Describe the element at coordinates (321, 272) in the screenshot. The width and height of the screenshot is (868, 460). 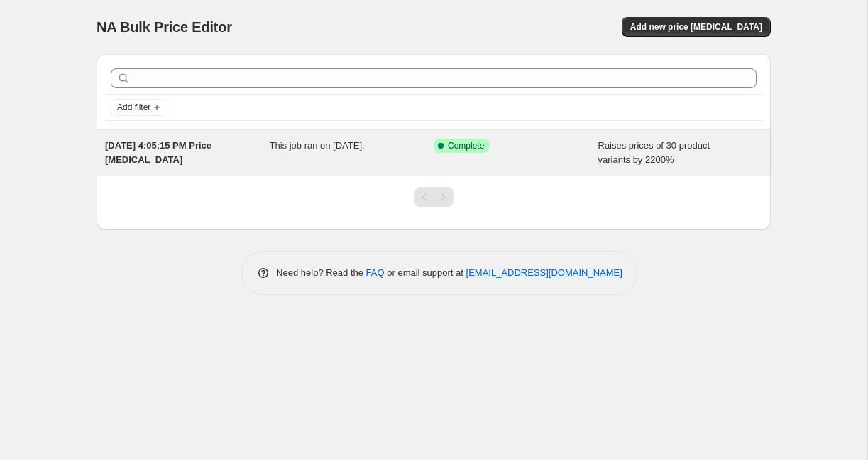
I see `span: Need help? Read the` at that location.